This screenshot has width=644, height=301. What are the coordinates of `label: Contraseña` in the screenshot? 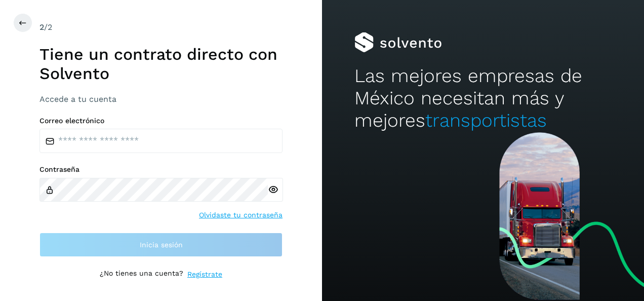 It's located at (161, 169).